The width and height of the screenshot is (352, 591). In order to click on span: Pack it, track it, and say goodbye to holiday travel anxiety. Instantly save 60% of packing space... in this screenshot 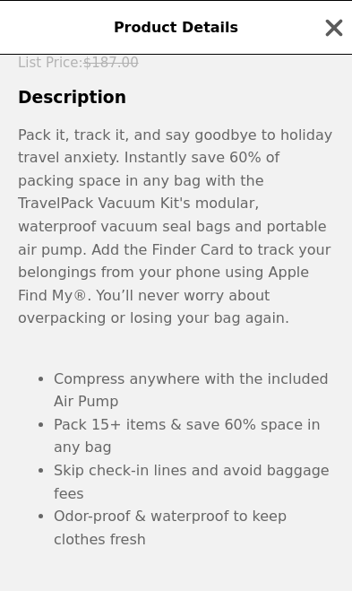, I will do `click(175, 227)`.